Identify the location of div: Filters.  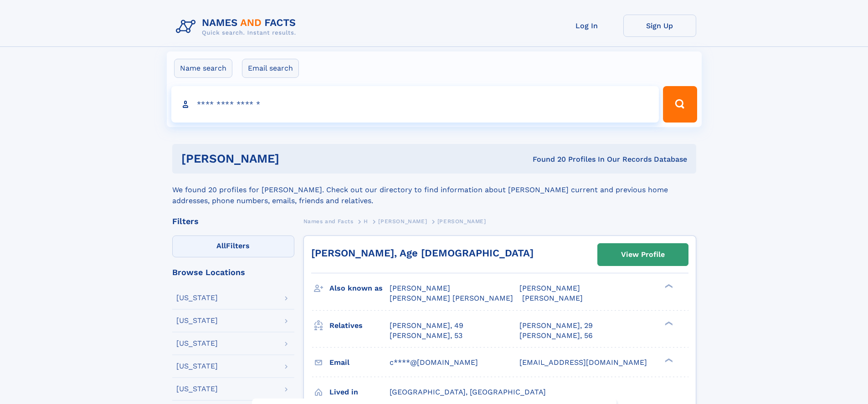
(234, 221).